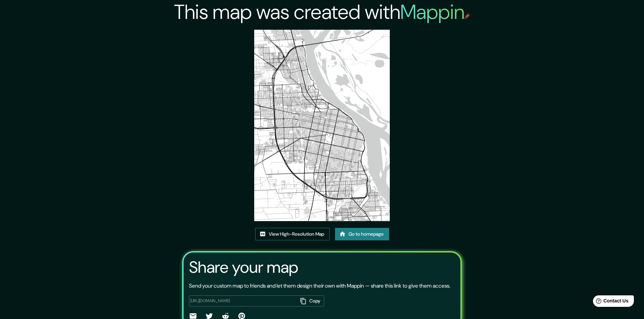 Image resolution: width=644 pixels, height=319 pixels. What do you see at coordinates (319, 286) in the screenshot?
I see `p: Send your custom map to friends and let them design their own with Mappin — share this link to gi...` at bounding box center [319, 286].